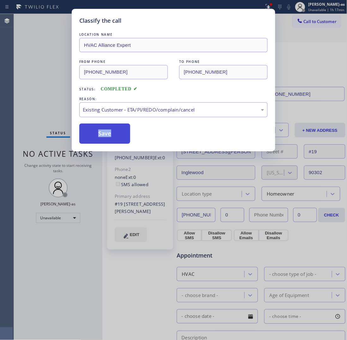 This screenshot has width=347, height=340. I want to click on span: COMPLETED, so click(119, 89).